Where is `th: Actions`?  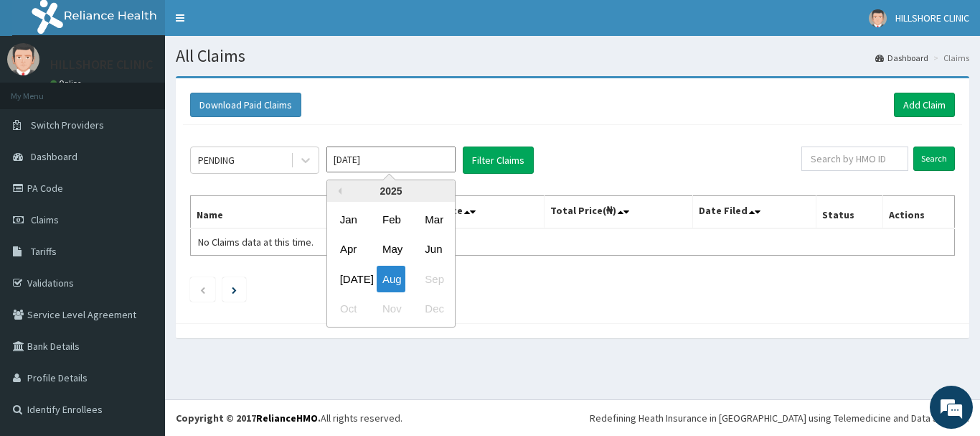 th: Actions is located at coordinates (918, 212).